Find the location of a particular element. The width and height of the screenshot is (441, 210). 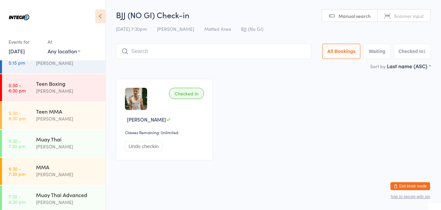

div: MMA is located at coordinates (68, 167).